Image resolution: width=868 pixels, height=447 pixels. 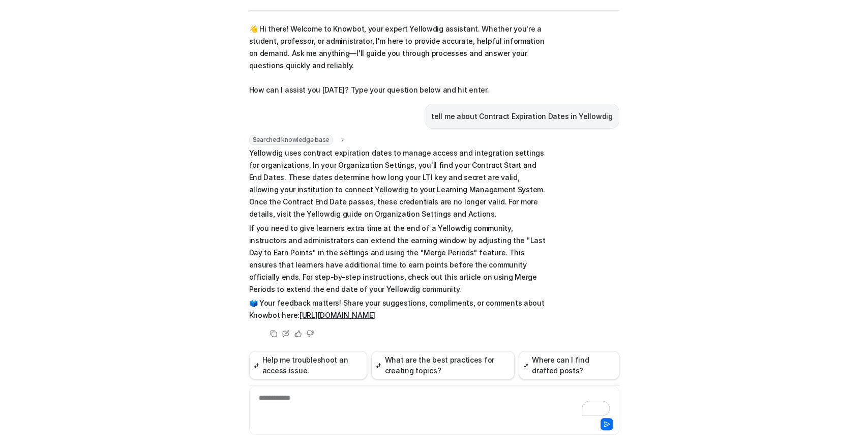 I want to click on button: Where can I find drafted posts?, so click(x=569, y=365).